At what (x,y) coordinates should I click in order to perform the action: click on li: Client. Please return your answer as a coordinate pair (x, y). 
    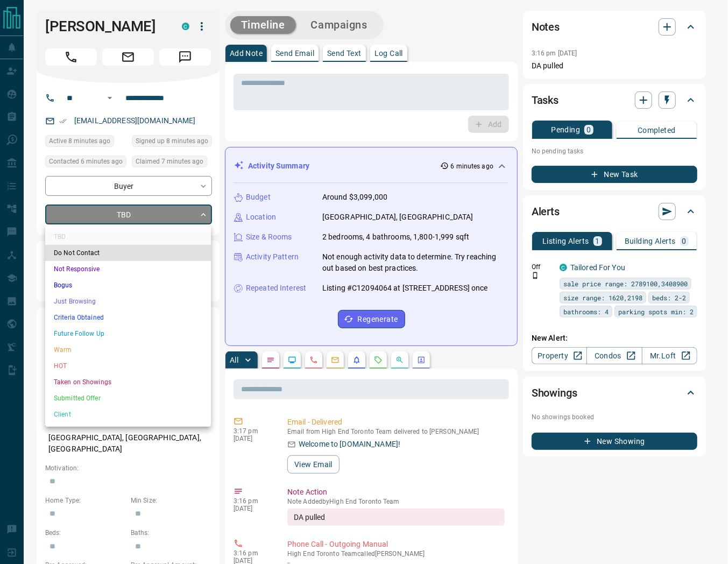
    Looking at the image, I should click on (128, 414).